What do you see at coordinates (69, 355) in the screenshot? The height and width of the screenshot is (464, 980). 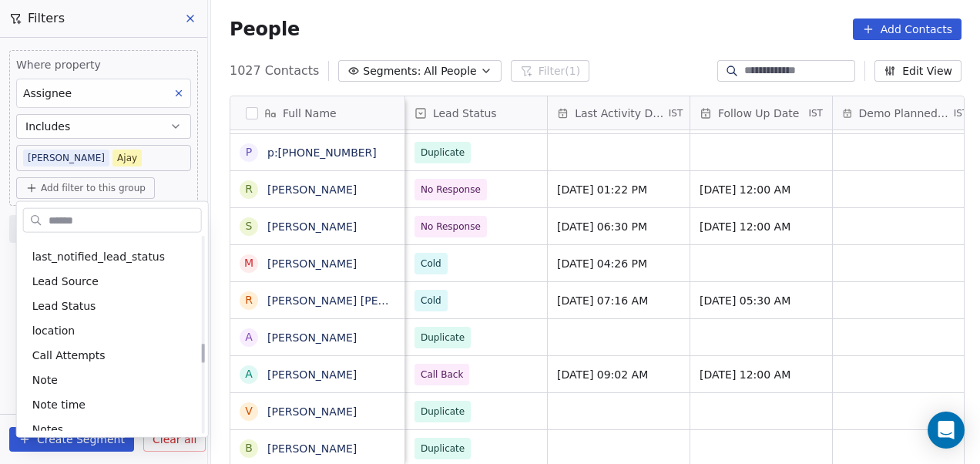 I see `span: Call Attempts` at bounding box center [69, 355].